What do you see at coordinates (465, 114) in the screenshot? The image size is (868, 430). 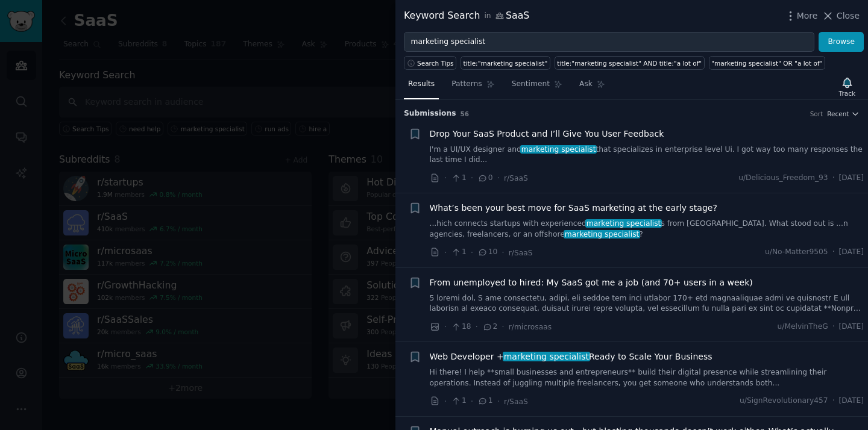 I see `span: 56` at bounding box center [465, 114].